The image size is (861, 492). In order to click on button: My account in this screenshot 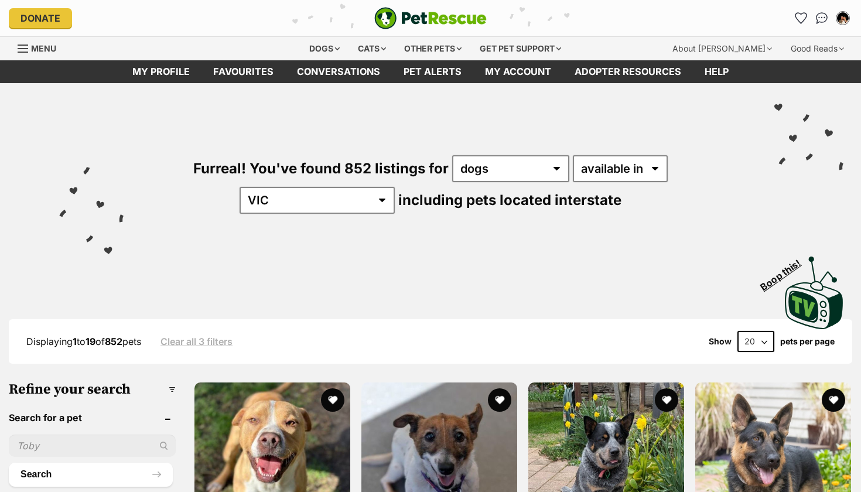, I will do `click(843, 18)`.